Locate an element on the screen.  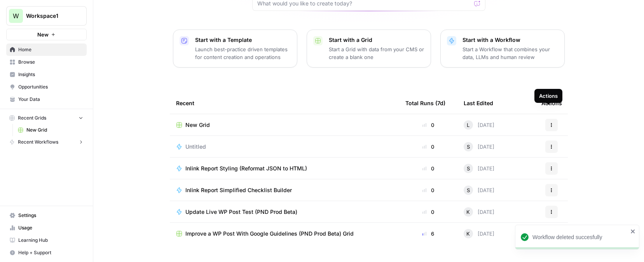
a: Opportunities is located at coordinates (46, 87).